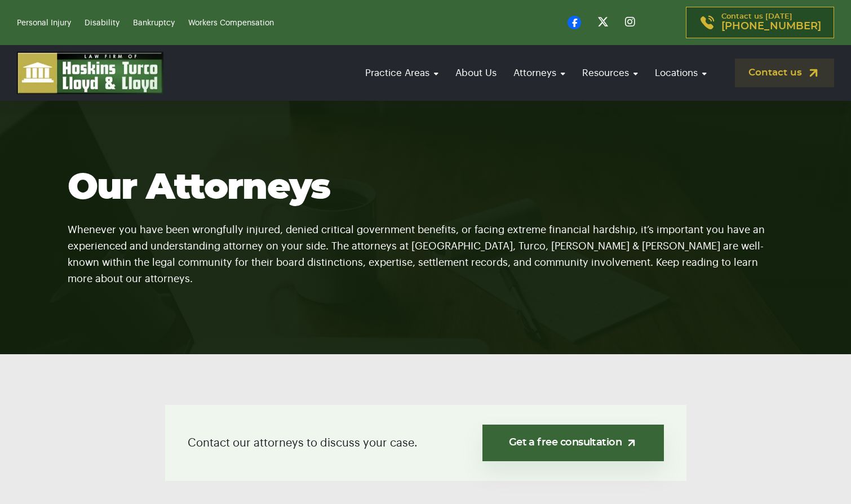  What do you see at coordinates (631, 443) in the screenshot?
I see `img: arrow-up-right-light.svg` at bounding box center [631, 443].